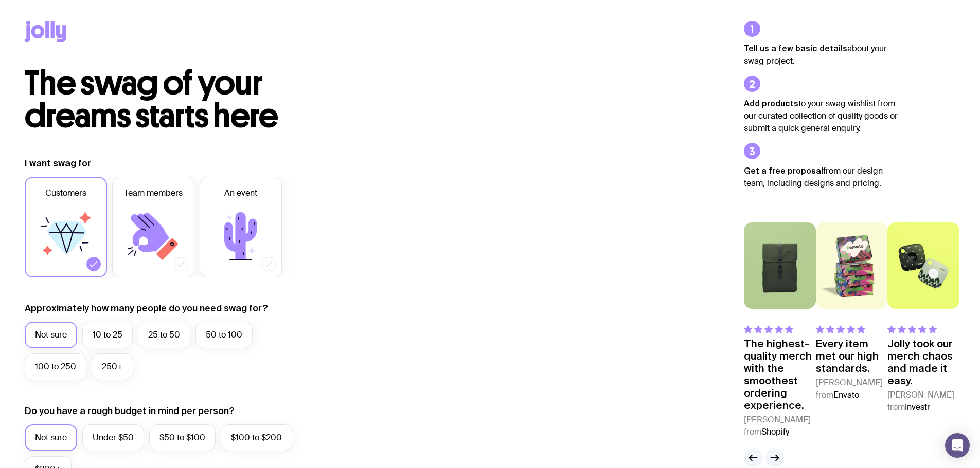  Describe the element at coordinates (56, 367) in the screenshot. I see `label: 100 to 250` at that location.